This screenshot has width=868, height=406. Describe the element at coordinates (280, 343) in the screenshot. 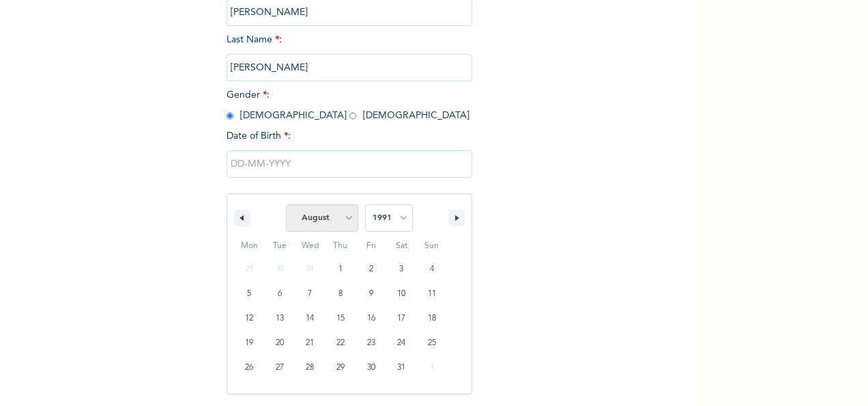

I see `button: 20` at that location.